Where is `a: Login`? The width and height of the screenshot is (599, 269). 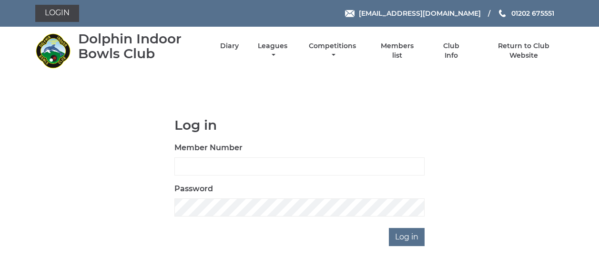 a: Login is located at coordinates (57, 13).